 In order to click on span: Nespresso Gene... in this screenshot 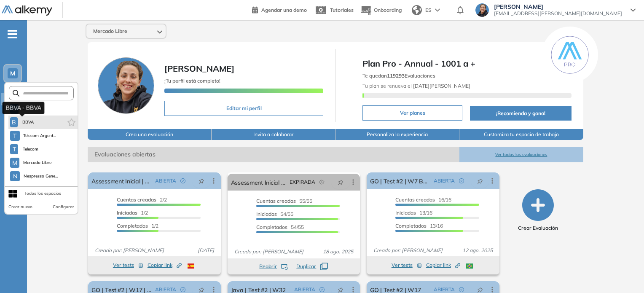, I will do `click(40, 176)`.